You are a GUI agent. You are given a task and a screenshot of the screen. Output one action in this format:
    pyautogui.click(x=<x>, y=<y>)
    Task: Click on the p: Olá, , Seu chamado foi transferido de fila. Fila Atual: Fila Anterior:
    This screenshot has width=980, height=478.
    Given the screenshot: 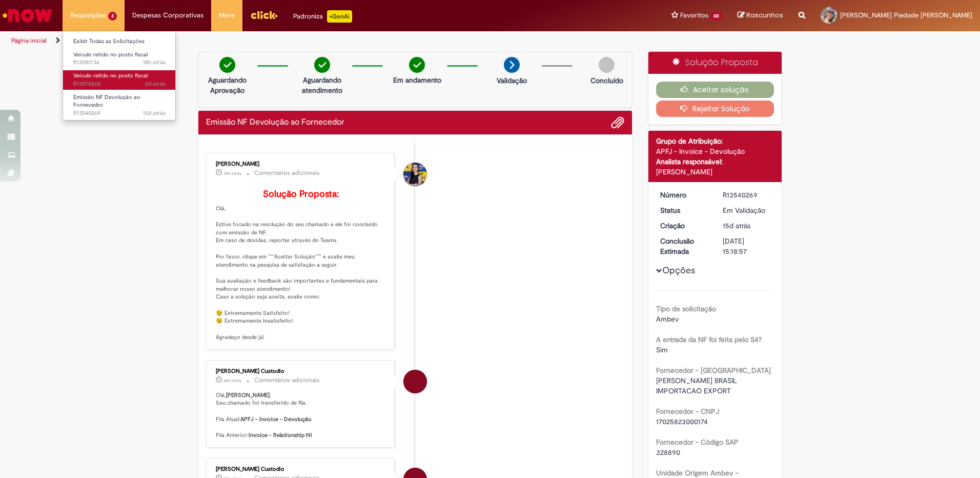 What is the action you would take?
    pyautogui.click(x=301, y=415)
    